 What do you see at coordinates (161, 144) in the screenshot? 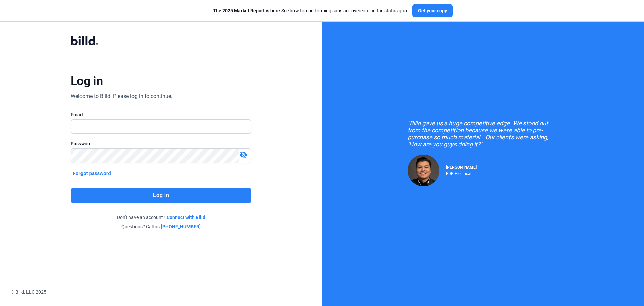
I see `div: Password` at bounding box center [161, 144].